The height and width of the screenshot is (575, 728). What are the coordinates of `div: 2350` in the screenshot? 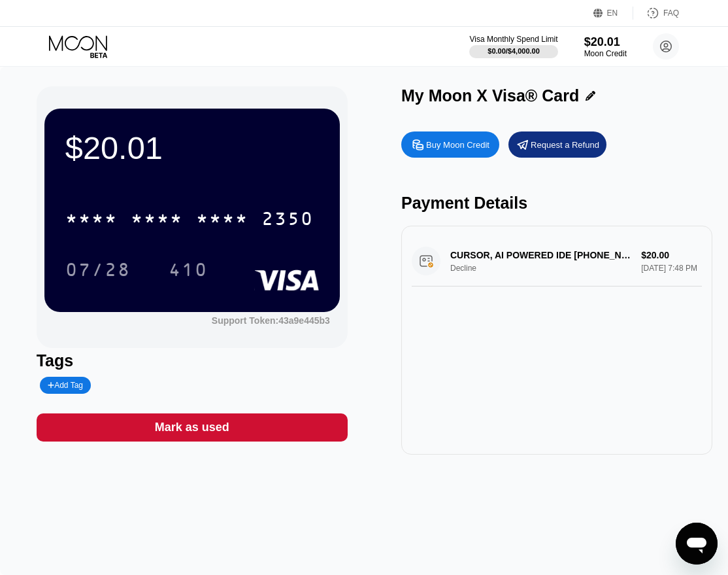 It's located at (287, 221).